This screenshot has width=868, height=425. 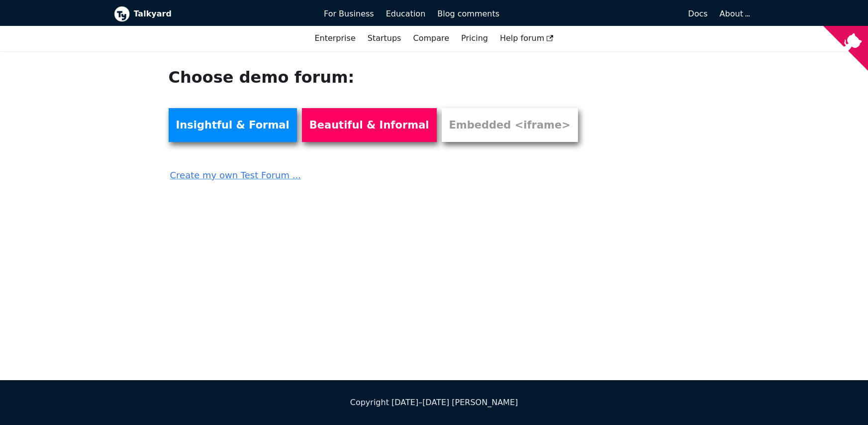 I want to click on span: Docs, so click(x=698, y=14).